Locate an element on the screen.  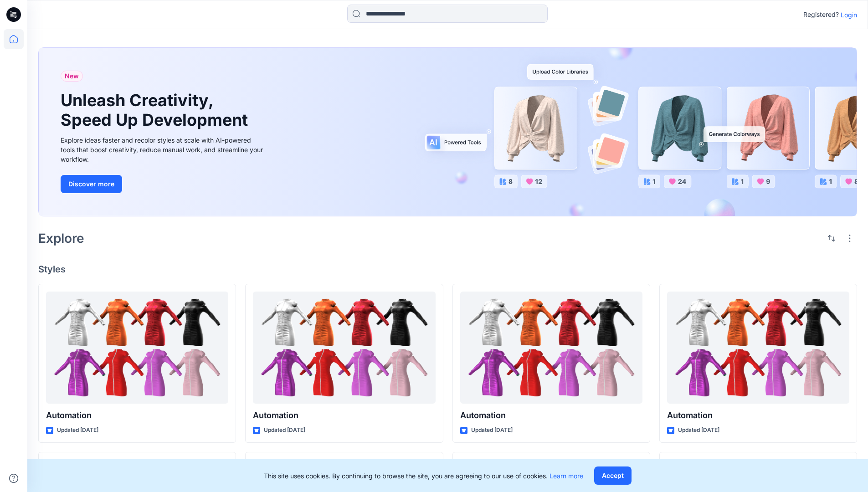
h4: Styles is located at coordinates (447, 269).